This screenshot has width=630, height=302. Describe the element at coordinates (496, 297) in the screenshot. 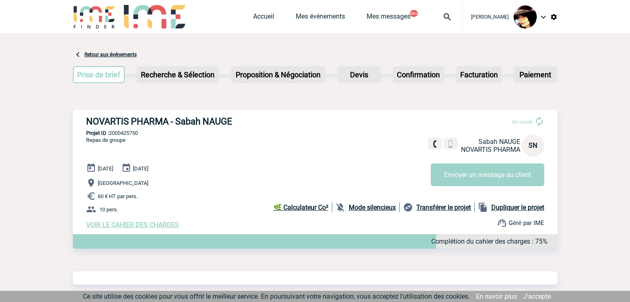

I see `a: En savoir plus` at that location.